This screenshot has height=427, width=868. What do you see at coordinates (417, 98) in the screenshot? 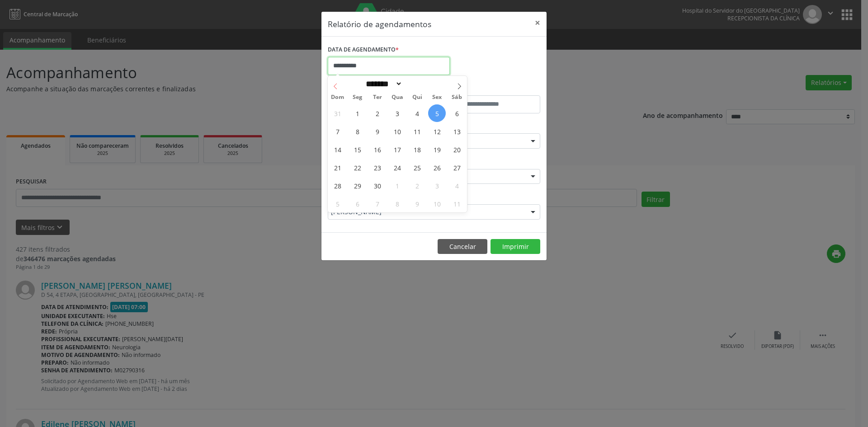
I see `span: Qui` at bounding box center [417, 98].